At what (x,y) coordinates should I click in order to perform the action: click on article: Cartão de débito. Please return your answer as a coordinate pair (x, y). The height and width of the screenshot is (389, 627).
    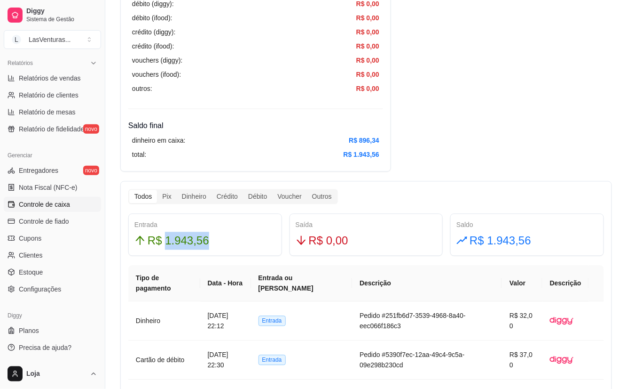
    Looking at the image, I should click on (164, 360).